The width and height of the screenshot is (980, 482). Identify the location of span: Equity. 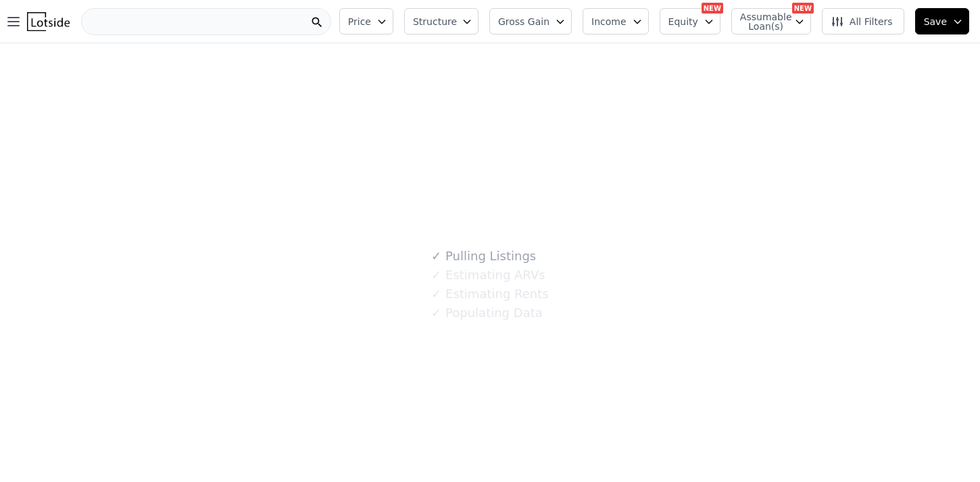
(684, 22).